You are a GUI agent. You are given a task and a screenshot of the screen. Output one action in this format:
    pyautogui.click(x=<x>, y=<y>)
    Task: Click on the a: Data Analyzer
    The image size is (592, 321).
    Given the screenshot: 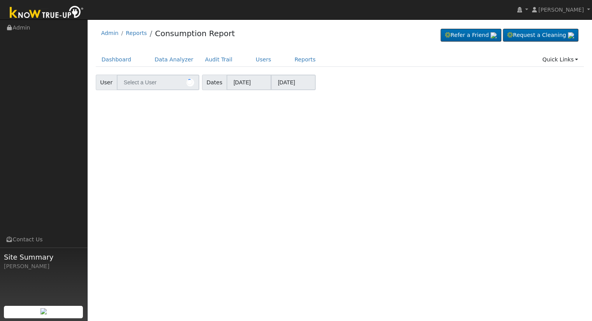 What is the action you would take?
    pyautogui.click(x=174, y=60)
    